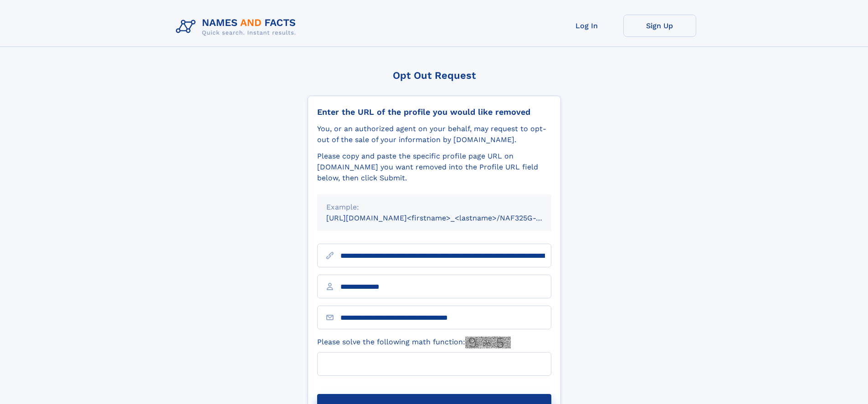 The image size is (868, 404). What do you see at coordinates (435, 112) in the screenshot?
I see `div: Enter the URL of the profile you would like removed` at bounding box center [435, 112].